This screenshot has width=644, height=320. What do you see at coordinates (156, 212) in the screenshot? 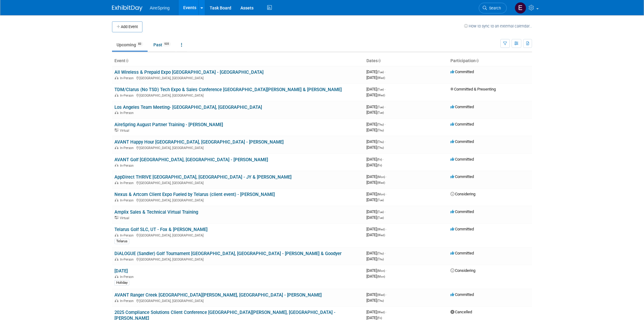
I see `a: Amplix Sales & Technical Virtual Training` at bounding box center [156, 212].